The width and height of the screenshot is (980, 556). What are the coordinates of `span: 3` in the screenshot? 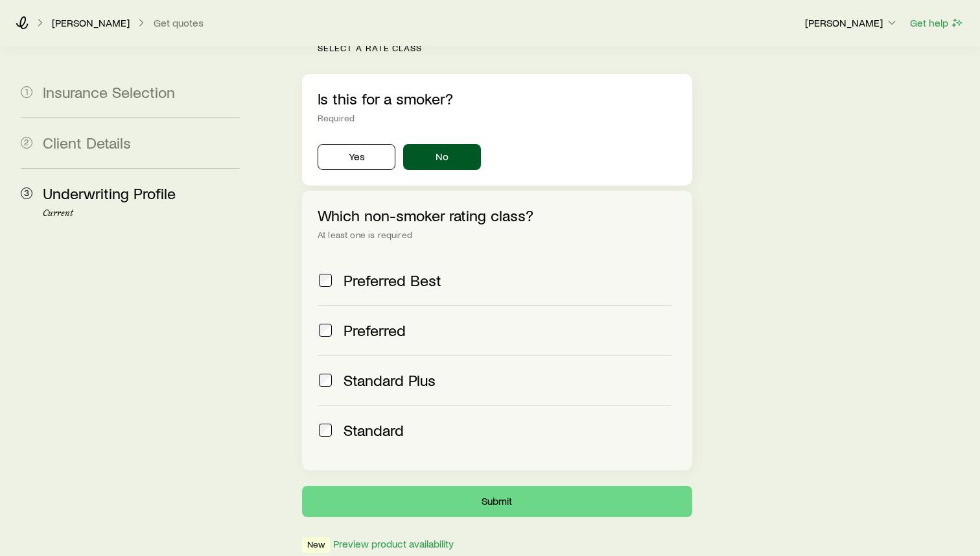 It's located at (27, 194).